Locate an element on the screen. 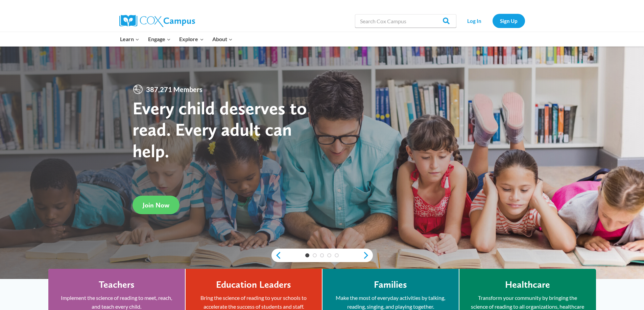 Image resolution: width=644 pixels, height=310 pixels. span: Explore is located at coordinates (191, 39).